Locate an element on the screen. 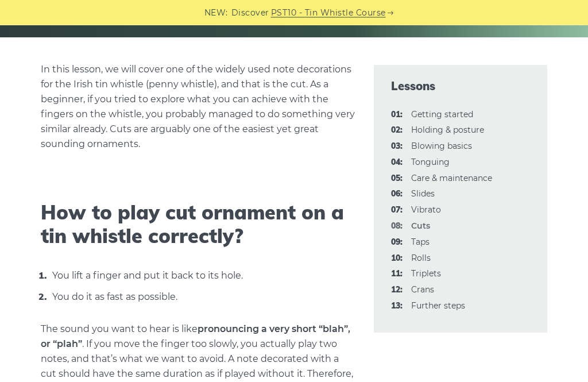 The height and width of the screenshot is (382, 588). a: 01:Getting started is located at coordinates (442, 115).